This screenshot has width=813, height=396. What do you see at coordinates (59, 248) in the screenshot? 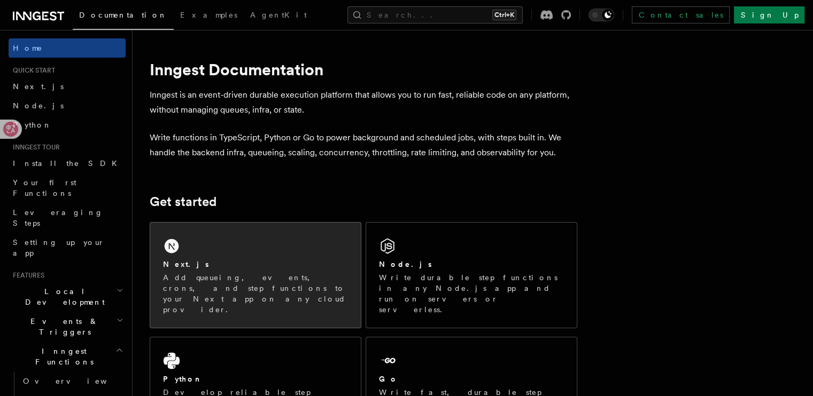
I see `span: Setting up your app` at bounding box center [59, 248].